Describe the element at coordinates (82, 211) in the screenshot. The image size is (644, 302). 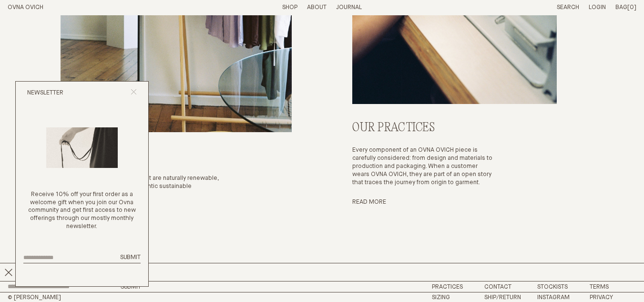
I see `p: Receive 10% off your first order as a welcome gift when you join our Ovna community and get first...` at that location.